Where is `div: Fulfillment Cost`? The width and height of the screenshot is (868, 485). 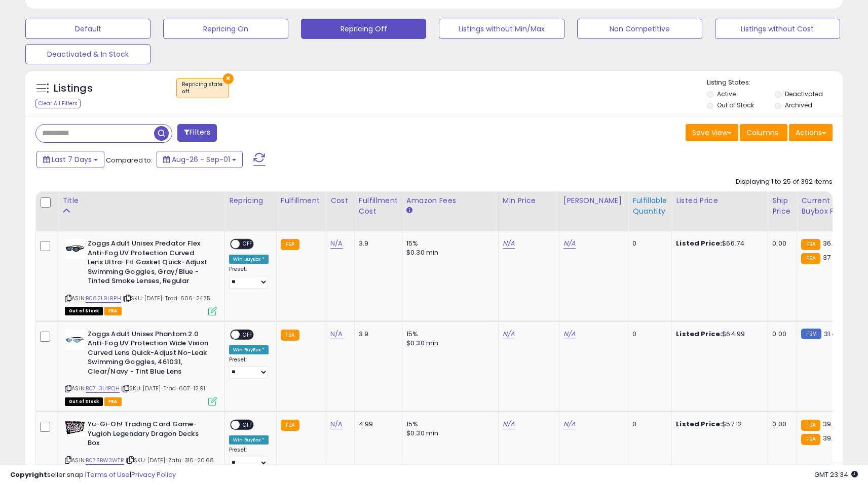
div: Fulfillment Cost is located at coordinates (378, 206).